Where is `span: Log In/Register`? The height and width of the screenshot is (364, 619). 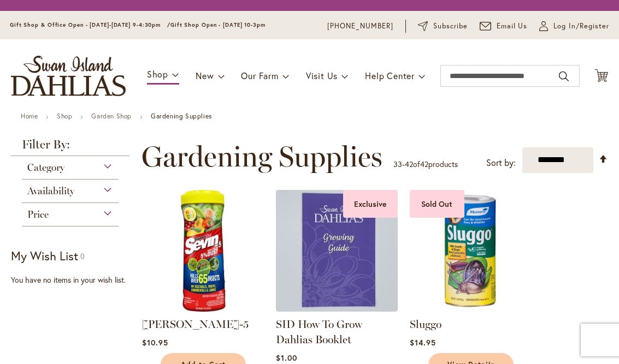 span: Log In/Register is located at coordinates (581, 26).